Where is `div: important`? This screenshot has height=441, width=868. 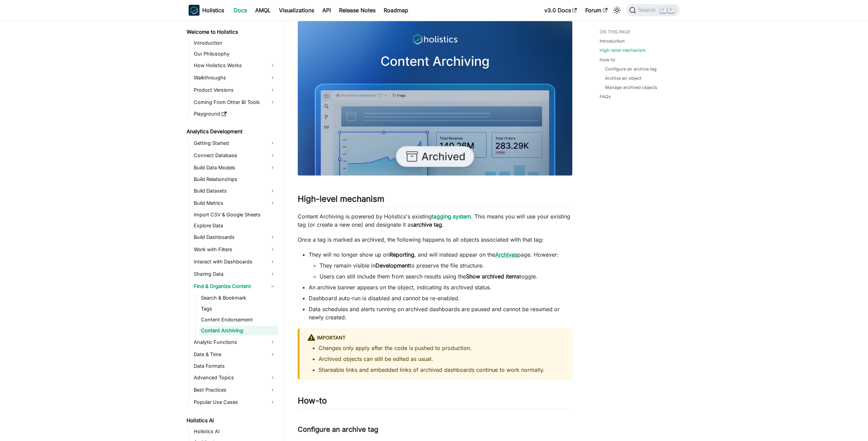
div: important is located at coordinates (436, 338).